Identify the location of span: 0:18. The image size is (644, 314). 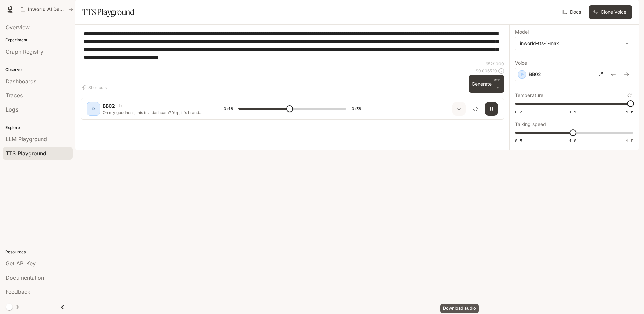
(228, 109).